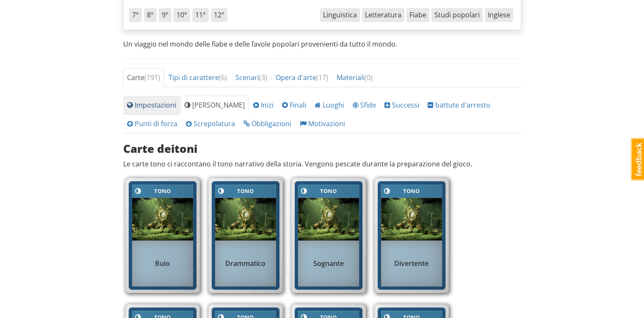  What do you see at coordinates (152, 77) in the screenshot?
I see `font: 191` at bounding box center [152, 77].